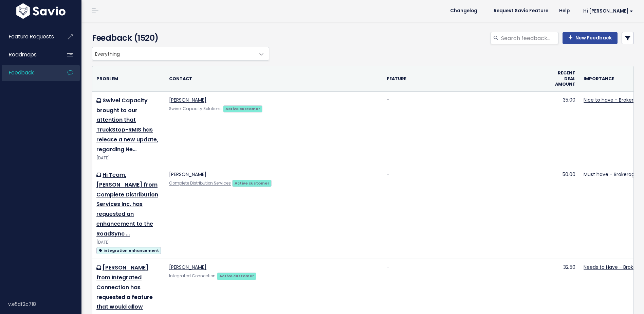  Describe the element at coordinates (565, 212) in the screenshot. I see `td: 50.00` at that location.